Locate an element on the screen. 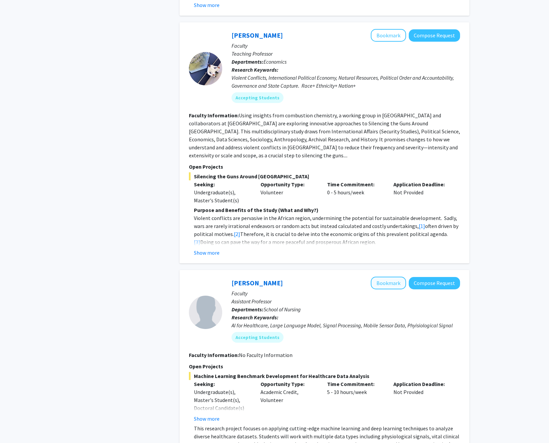  div: Volunteer is located at coordinates (289, 192).